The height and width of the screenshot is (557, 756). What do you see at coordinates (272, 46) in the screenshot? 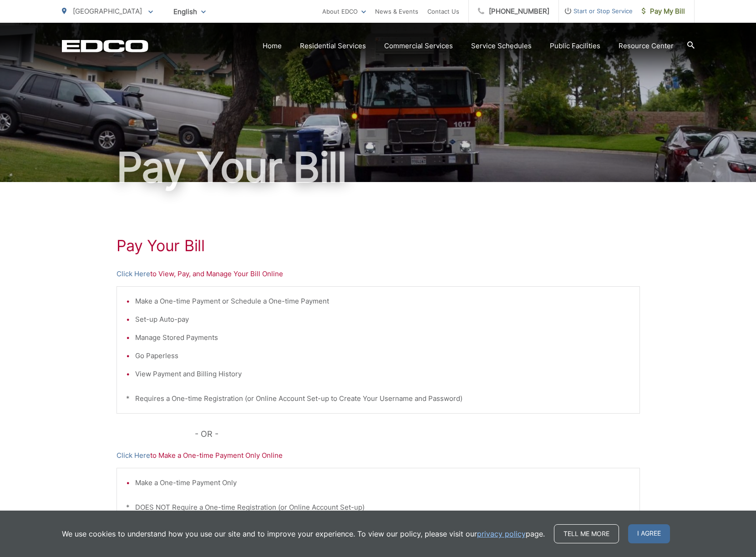
I see `a: Home` at bounding box center [272, 46].